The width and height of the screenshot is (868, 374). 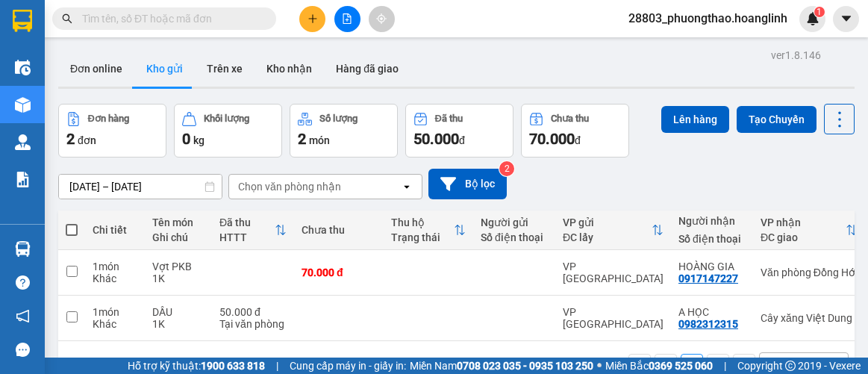 I want to click on span: đơn, so click(x=87, y=140).